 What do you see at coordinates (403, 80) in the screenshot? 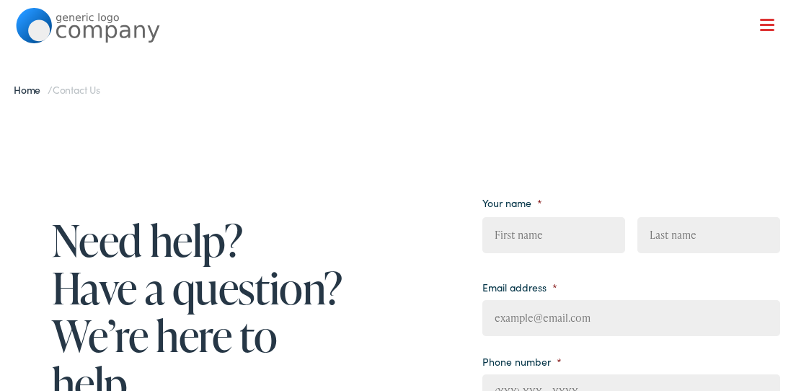
I see `a: What We Offer` at bounding box center [403, 80].